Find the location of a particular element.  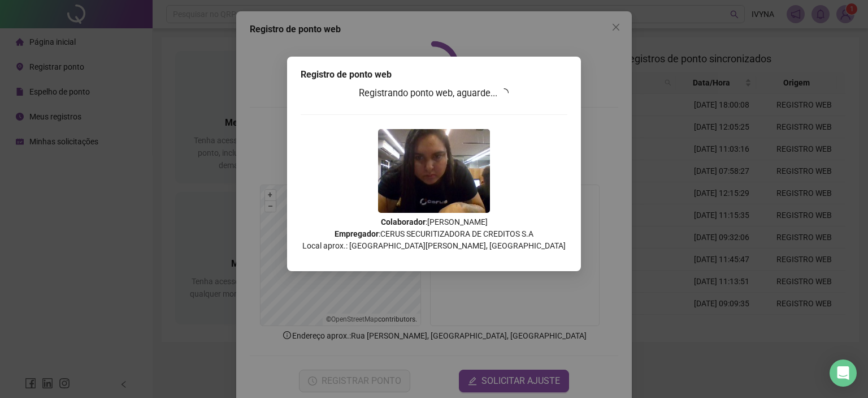

div: Registro de ponto web is located at coordinates (434, 74).